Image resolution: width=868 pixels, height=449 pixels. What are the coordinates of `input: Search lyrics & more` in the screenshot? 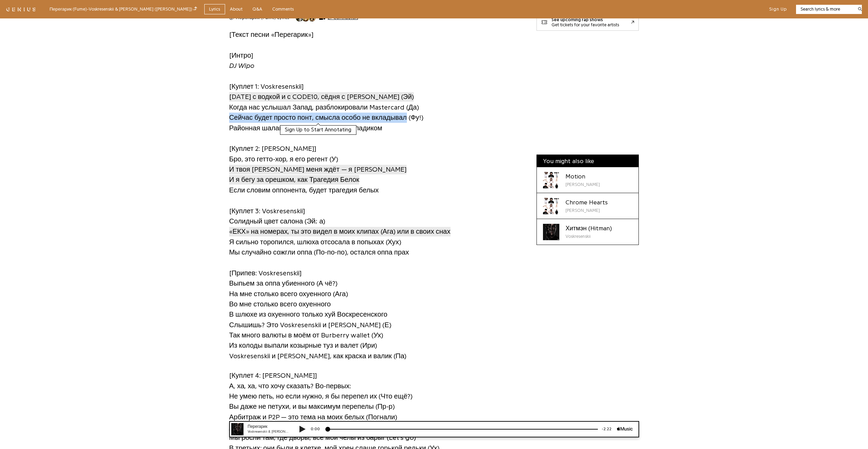 It's located at (825, 9).